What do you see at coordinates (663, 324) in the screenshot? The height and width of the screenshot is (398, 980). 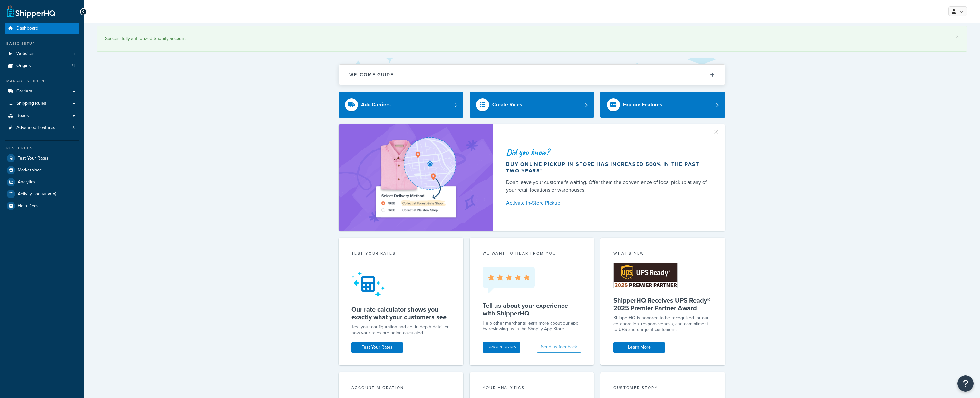 I see `p: ShipperHQ is honored to be recognized for our collaboration, responsiveness, and commitment to UP...` at bounding box center [663, 324].